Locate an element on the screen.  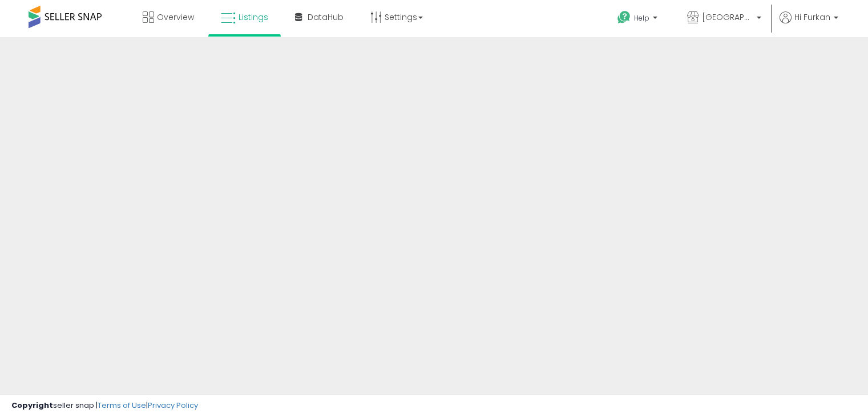
a: Privacy Policy is located at coordinates (173, 405).